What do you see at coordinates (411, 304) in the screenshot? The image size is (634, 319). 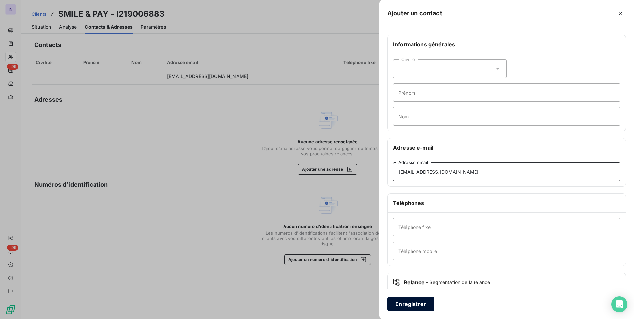 I see `button: Enregistrer` at bounding box center [411, 304].